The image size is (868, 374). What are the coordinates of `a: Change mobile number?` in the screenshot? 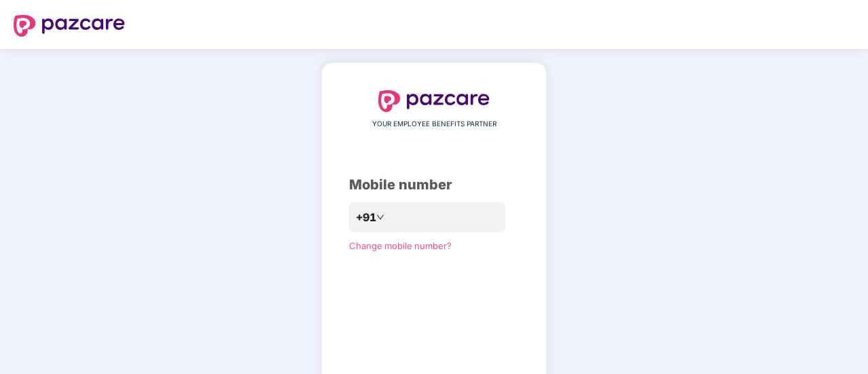 It's located at (400, 246).